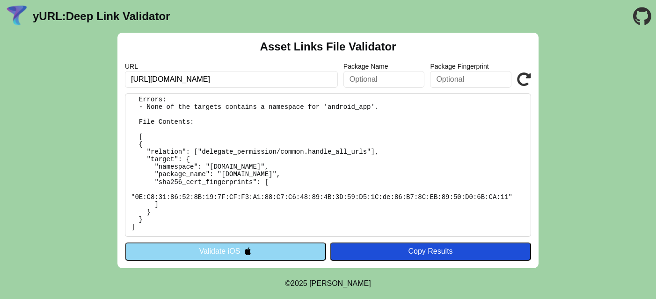 This screenshot has height=299, width=656. I want to click on span: 2025, so click(299, 283).